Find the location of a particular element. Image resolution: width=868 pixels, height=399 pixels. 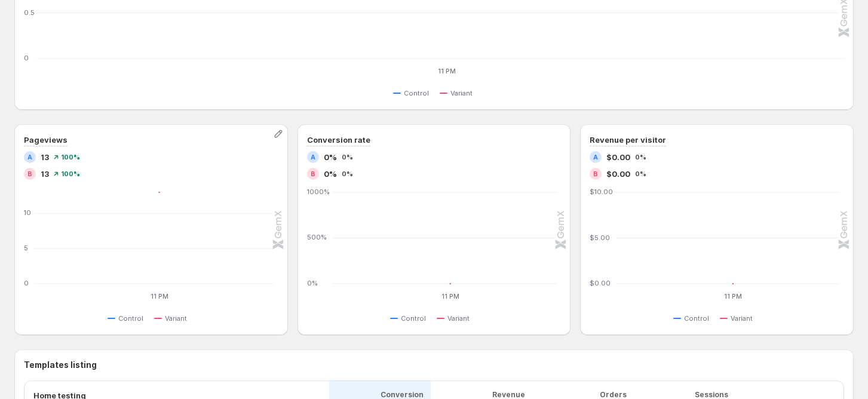

h3: Conversion rate is located at coordinates (339, 139).